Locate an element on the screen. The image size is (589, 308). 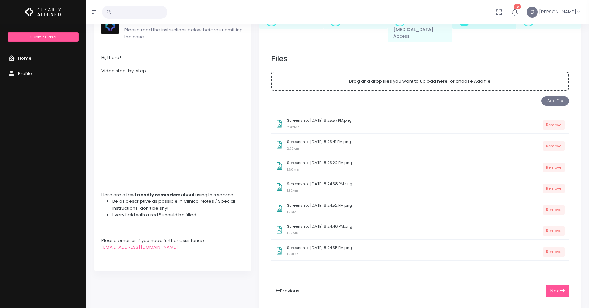
small: 2.92MB is located at coordinates (293, 127).